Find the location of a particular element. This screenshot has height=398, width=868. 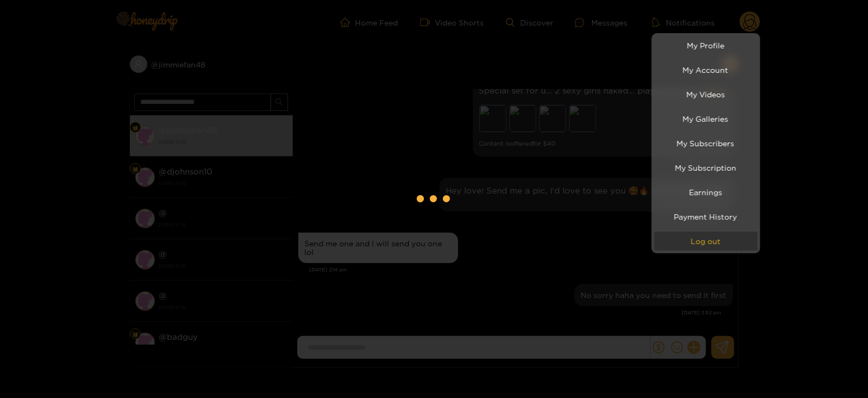

a: Payment History is located at coordinates (706, 216).